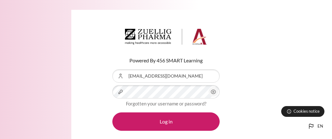 This screenshot has width=332, height=139. I want to click on button: Languages, so click(316, 126).